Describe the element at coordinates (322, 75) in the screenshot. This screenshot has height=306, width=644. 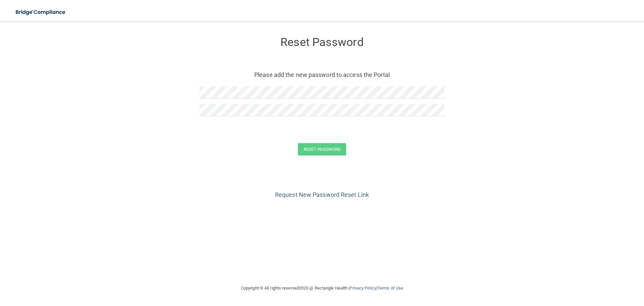
I see `p: Please add the new password to access the Portal` at that location.